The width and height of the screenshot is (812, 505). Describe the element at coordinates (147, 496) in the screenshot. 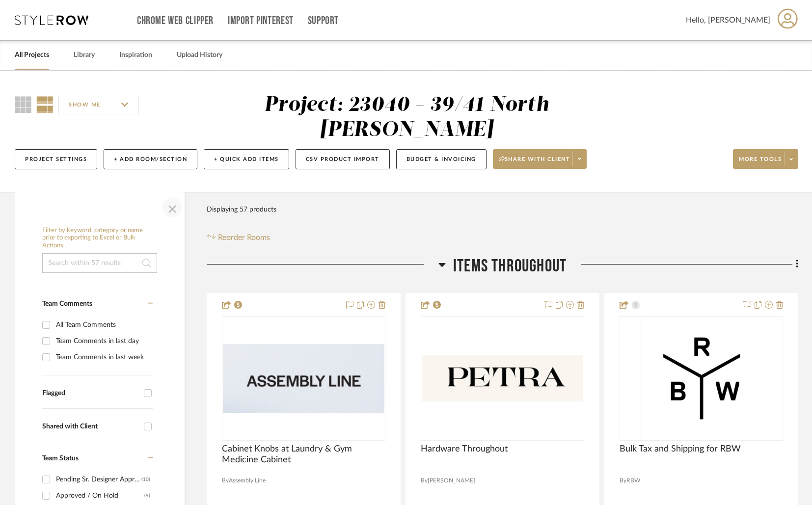

I see `div: (9)` at that location.